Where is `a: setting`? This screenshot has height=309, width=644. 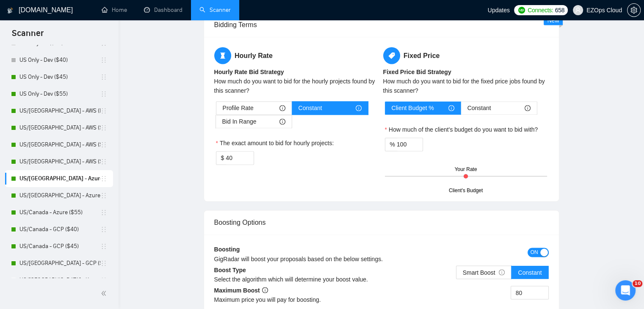 a: setting is located at coordinates (634, 10).